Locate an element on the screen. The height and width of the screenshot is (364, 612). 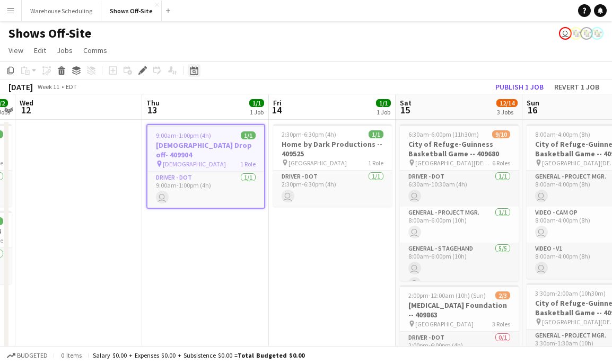
span: 8:00am-4:00pm (8h) is located at coordinates (563, 134).